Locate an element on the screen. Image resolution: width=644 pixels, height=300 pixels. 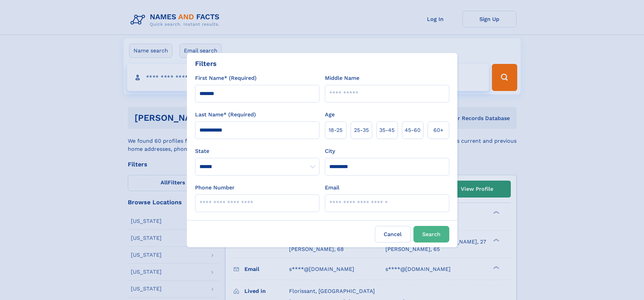
div: Filters is located at coordinates (206, 64).